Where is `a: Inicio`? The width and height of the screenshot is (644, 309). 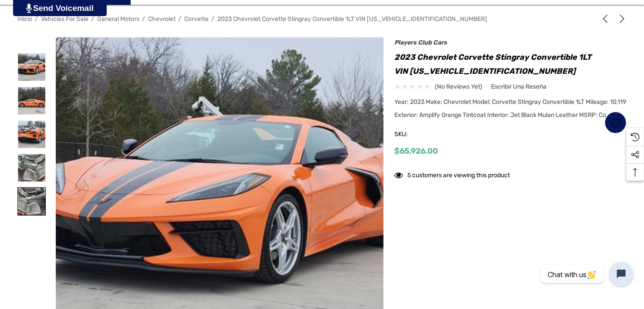
a: Inicio is located at coordinates (25, 19).